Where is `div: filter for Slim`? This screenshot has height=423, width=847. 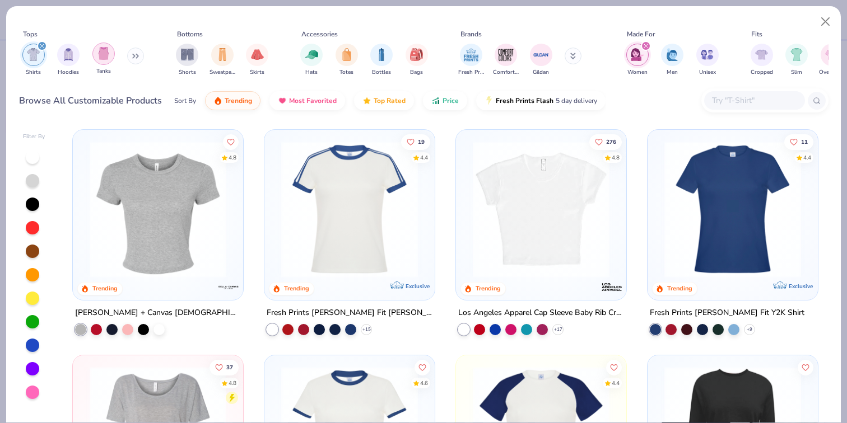
div: filter for Slim is located at coordinates (796, 60).